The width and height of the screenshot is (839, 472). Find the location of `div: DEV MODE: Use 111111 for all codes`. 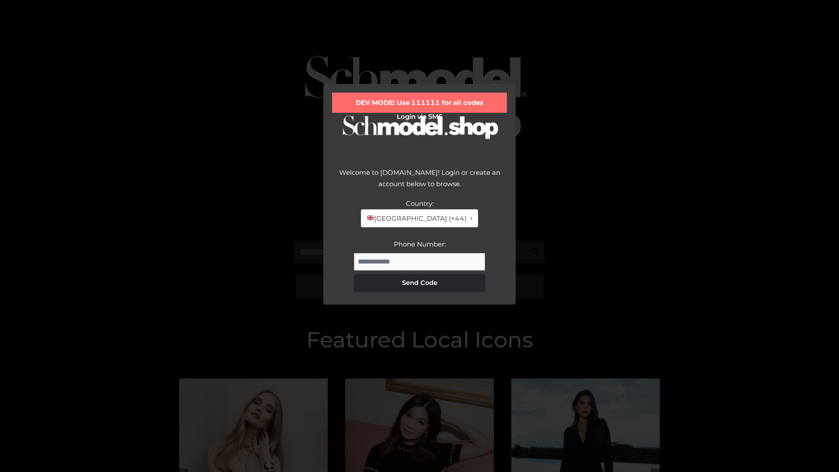

div: DEV MODE: Use 111111 for all codes is located at coordinates (419, 103).